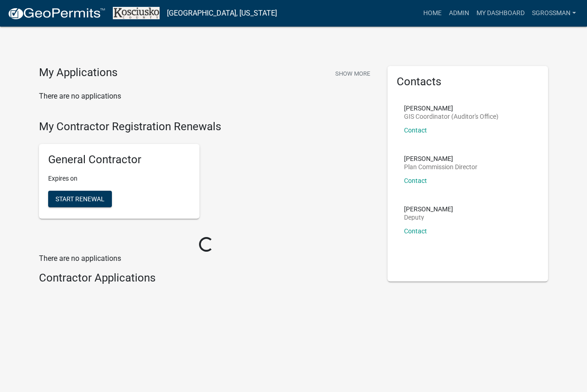 This screenshot has width=587, height=392. I want to click on h4: My Contractor Registration Renewals, so click(207, 127).